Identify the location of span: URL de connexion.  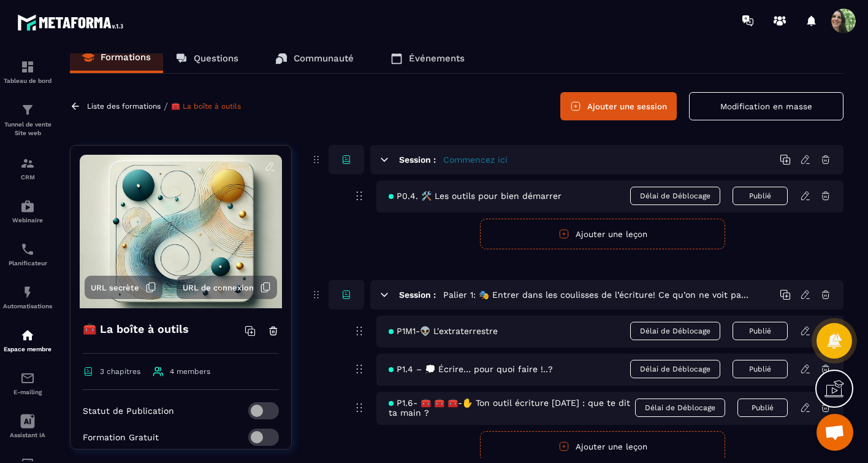
(218, 287).